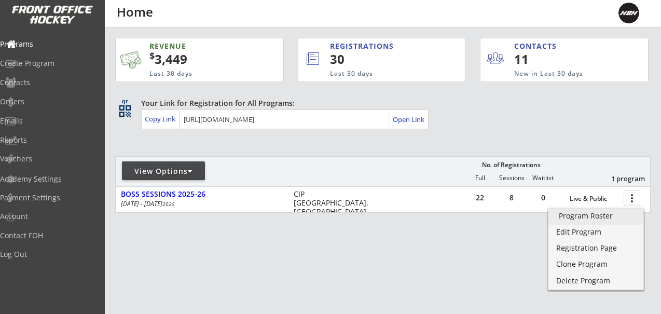 Image resolution: width=661 pixels, height=314 pixels. I want to click on a: Edit Program, so click(596, 233).